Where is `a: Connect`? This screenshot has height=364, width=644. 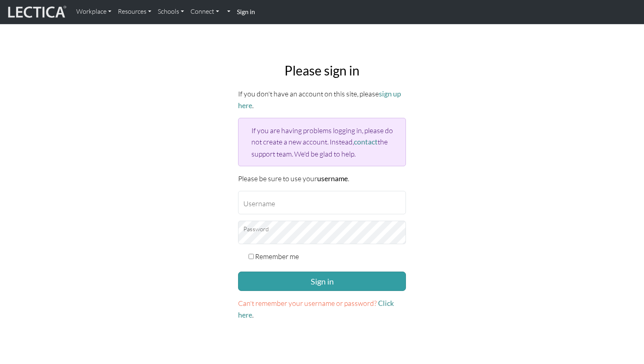
a: Connect is located at coordinates (205, 12).